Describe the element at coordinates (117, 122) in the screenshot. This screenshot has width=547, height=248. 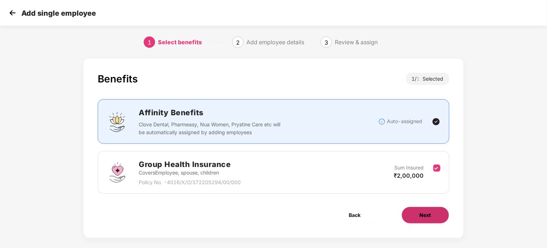
I see `img: svg+xml;base64,PHN2ZyBpZD0iQWZmaW5pdHlfQmVuZWZpdHMiIGRhdGEtbmFtZT0iQWZmaW5pdHkgQmVuZWZpdHMiIHhtbG...` at that location.